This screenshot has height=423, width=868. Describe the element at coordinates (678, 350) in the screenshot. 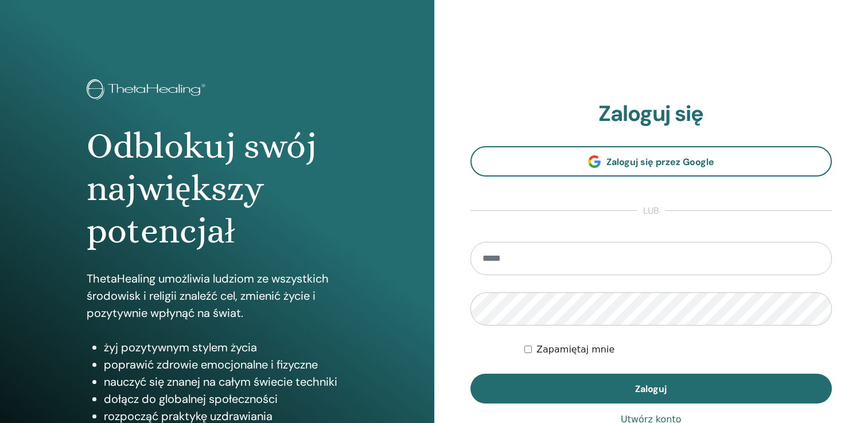

I see `div: Keep me authenticated indefinitely or until I manually logout` at that location.